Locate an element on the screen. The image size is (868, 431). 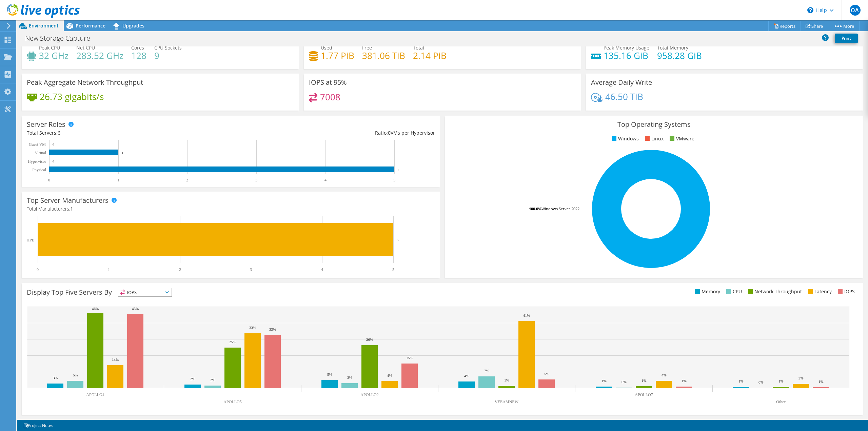
text: 15% is located at coordinates (410, 358).